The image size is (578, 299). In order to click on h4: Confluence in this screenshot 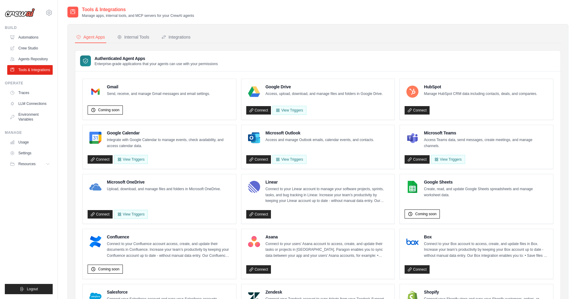, I will do `click(169, 237)`.